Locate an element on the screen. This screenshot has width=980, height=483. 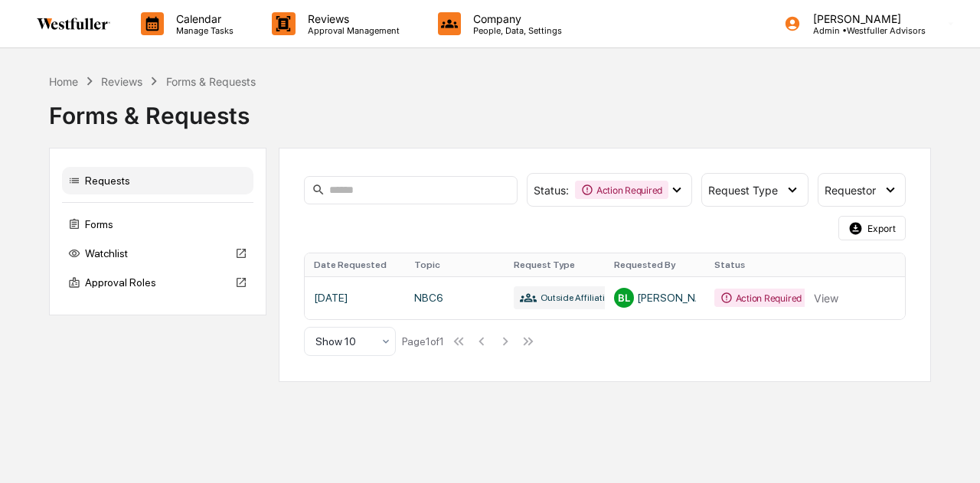
div: Home is located at coordinates (63, 81).